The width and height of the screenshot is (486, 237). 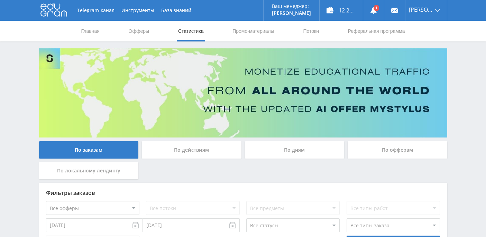 I want to click on a: Статистика, so click(x=191, y=31).